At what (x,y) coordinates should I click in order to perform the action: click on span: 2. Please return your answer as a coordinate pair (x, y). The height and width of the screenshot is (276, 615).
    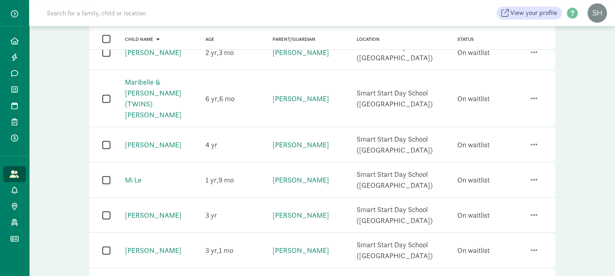
    Looking at the image, I should click on (212, 52).